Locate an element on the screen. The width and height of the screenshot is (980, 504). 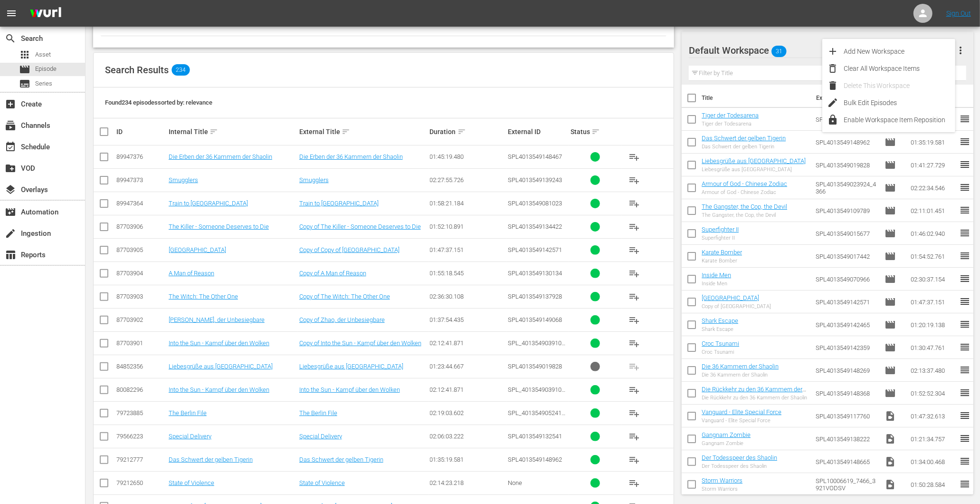
div: Inside Men is located at coordinates (716, 283).